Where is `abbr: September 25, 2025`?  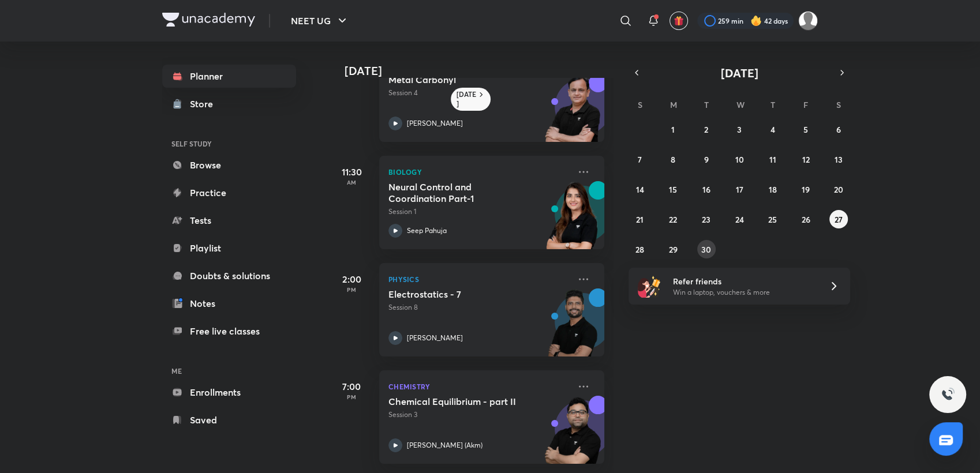
abbr: September 25, 2025 is located at coordinates (772, 219).